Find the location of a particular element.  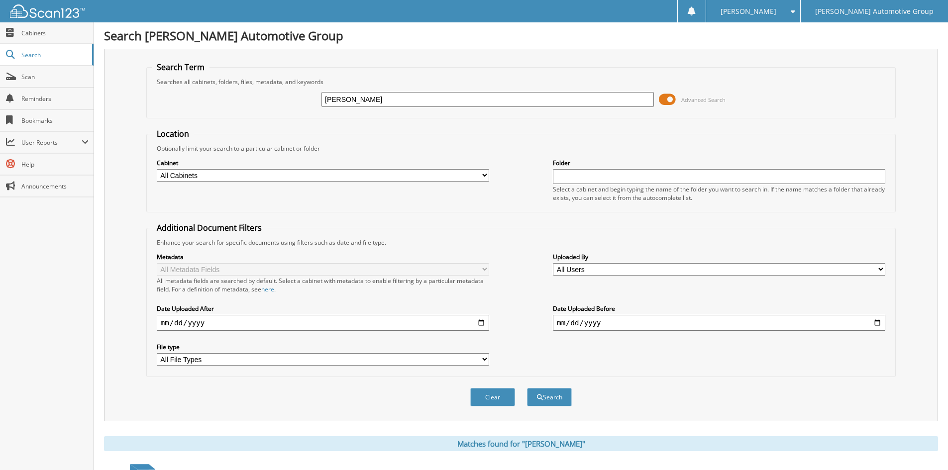

div: All metadata fields are searched by default. Select a cabinet with metadata to enable filtering b... is located at coordinates (323, 285).